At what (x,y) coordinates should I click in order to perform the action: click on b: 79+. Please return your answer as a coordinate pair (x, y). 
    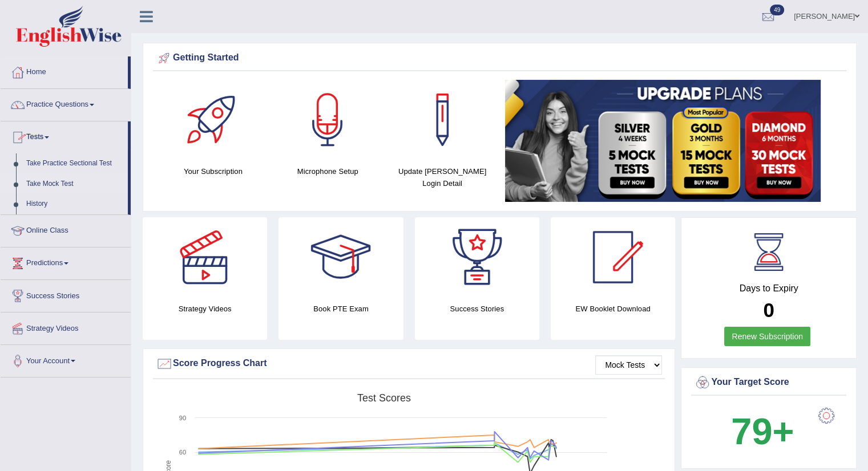
    Looking at the image, I should click on (762, 431).